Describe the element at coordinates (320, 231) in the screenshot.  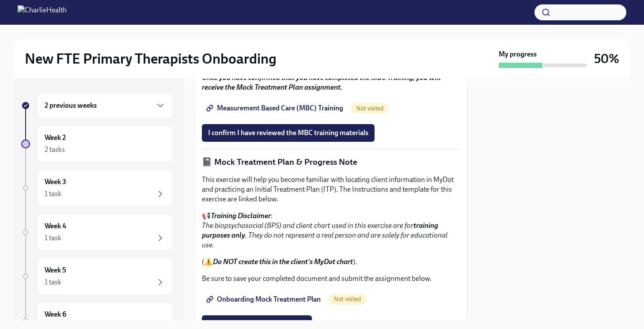
I see `strong: training purposes only` at that location.